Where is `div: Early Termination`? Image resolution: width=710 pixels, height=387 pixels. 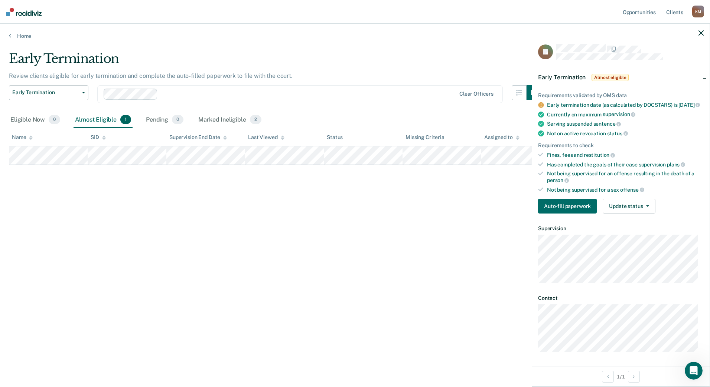
div: Early Termination is located at coordinates (275, 62).